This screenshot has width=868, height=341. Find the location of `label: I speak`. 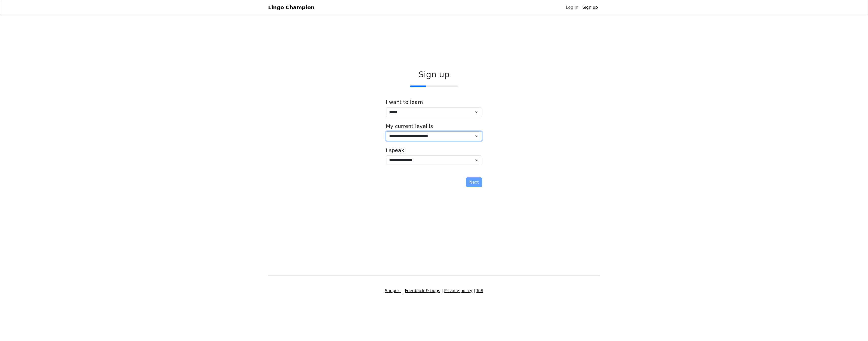

label: I speak is located at coordinates (395, 151).